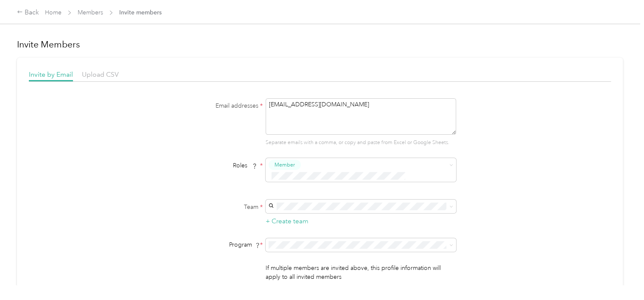 The height and width of the screenshot is (300, 644). I want to click on span: Roles, so click(244, 165).